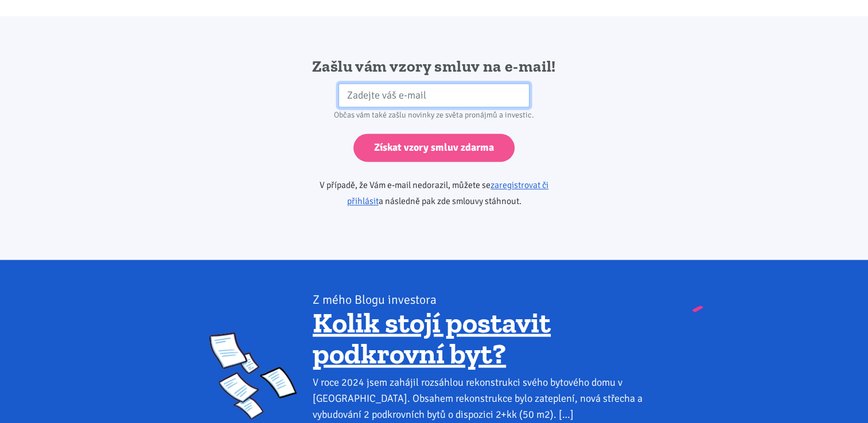  What do you see at coordinates (434, 67) in the screenshot?
I see `h2: Zašlu vám vzory smluv na e-mail!` at bounding box center [434, 67].